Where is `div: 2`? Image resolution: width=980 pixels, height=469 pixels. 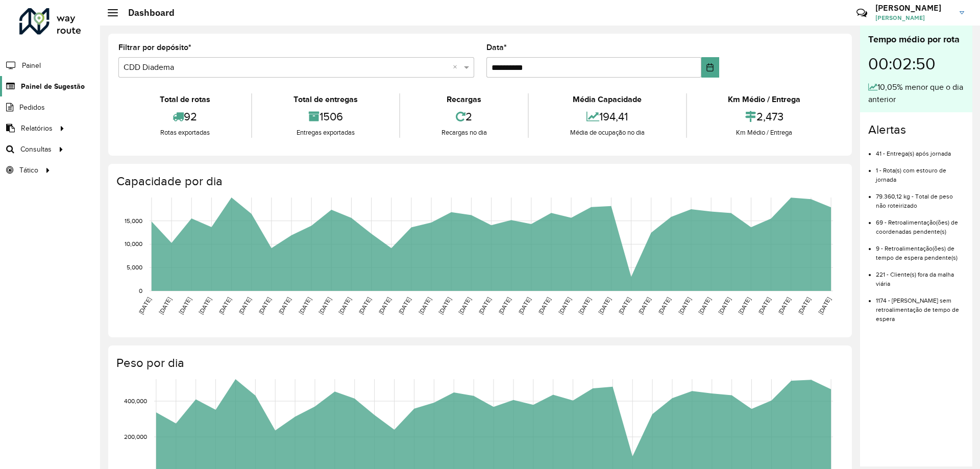
div: 2 is located at coordinates (464, 116).